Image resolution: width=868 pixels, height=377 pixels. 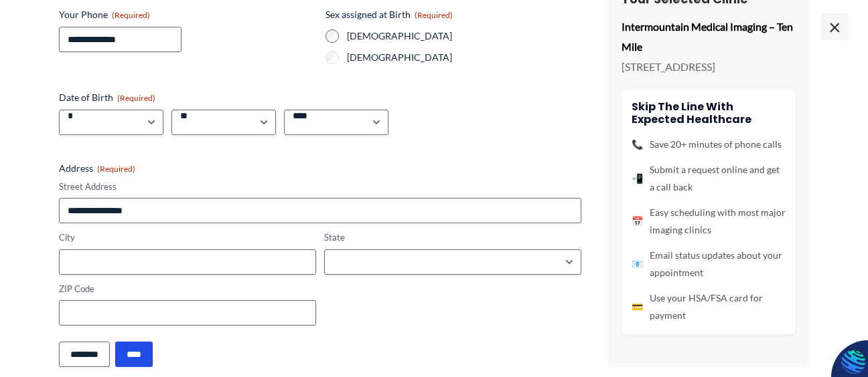 I want to click on label: State, so click(x=453, y=237).